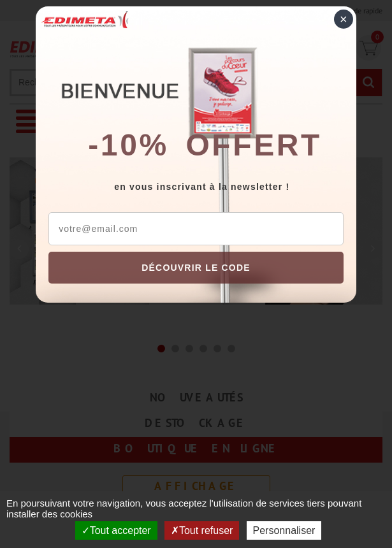  I want to click on font: offert, so click(253, 145).